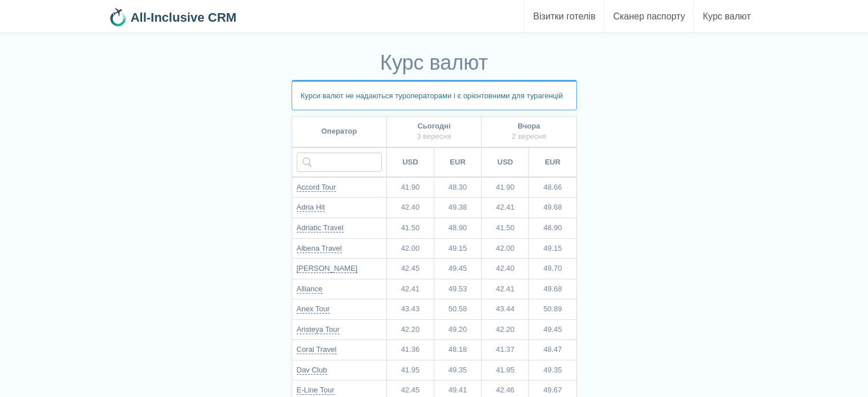 The width and height of the screenshot is (868, 397). I want to click on td: 48.18, so click(457, 349).